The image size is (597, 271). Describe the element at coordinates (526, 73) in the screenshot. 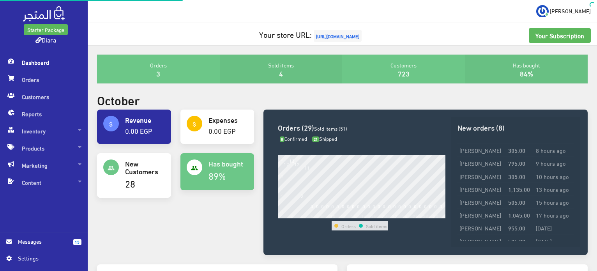

I see `a: 84%` at that location.